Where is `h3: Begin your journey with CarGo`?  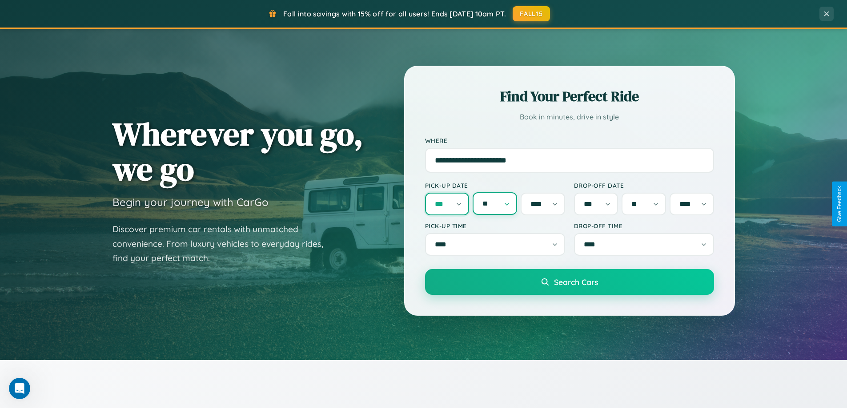
h3: Begin your journey with CarGo is located at coordinates (190, 202).